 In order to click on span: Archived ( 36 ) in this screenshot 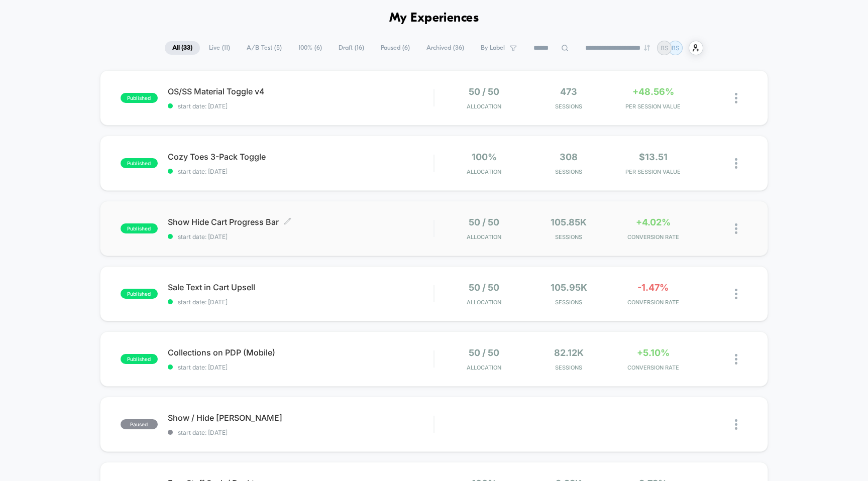, I will do `click(445, 47)`.